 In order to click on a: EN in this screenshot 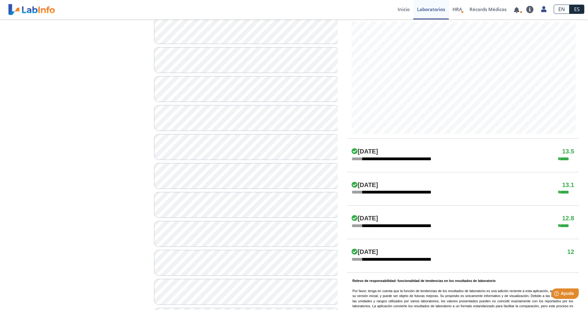, I will do `click(561, 9)`.